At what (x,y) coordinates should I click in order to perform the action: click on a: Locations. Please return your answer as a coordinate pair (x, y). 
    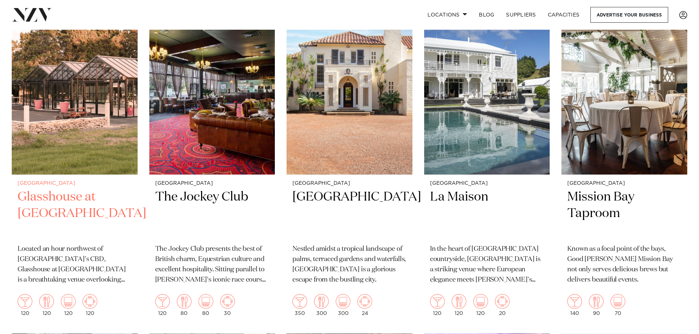
    Looking at the image, I should click on (447, 15).